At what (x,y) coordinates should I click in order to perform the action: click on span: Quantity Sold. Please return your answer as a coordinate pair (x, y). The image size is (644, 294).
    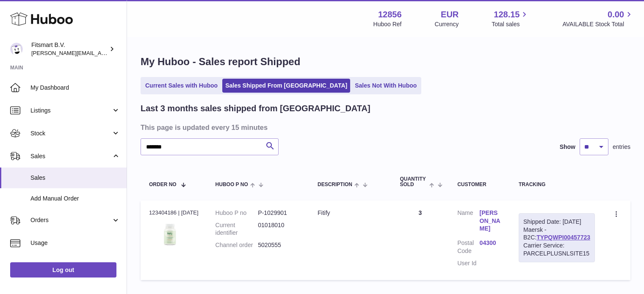
    Looking at the image, I should click on (413, 182).